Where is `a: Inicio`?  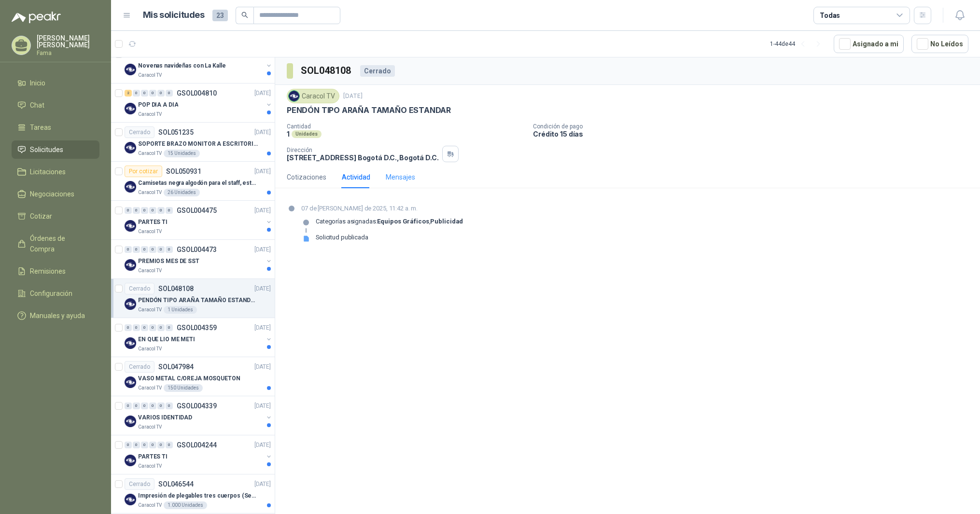 a: Inicio is located at coordinates (55, 83).